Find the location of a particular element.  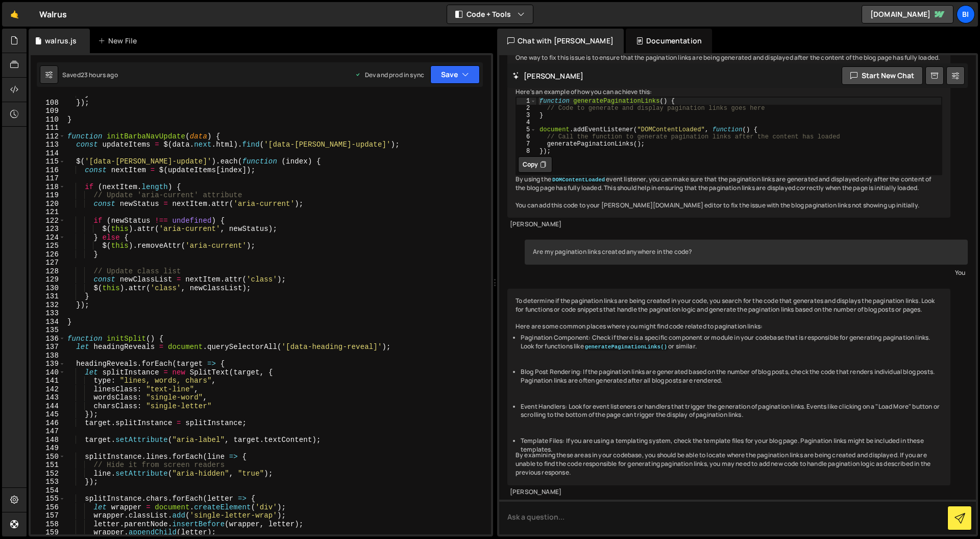

div: New File is located at coordinates (119, 41).